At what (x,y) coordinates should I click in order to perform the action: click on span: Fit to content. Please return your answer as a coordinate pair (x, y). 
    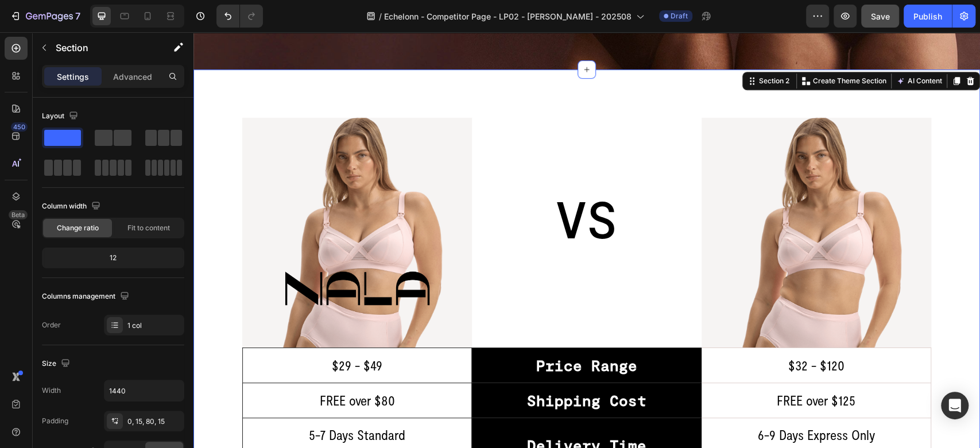
    Looking at the image, I should click on (148, 228).